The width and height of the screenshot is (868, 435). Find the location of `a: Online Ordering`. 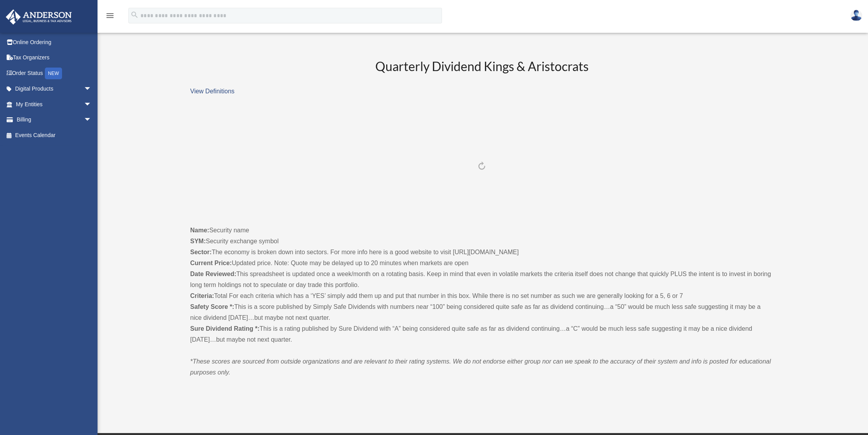

a: Online Ordering is located at coordinates (55, 42).